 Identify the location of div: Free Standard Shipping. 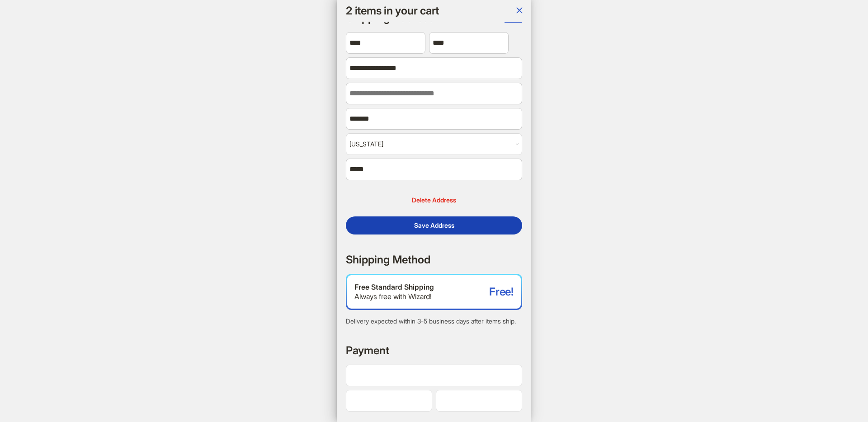
(422, 287).